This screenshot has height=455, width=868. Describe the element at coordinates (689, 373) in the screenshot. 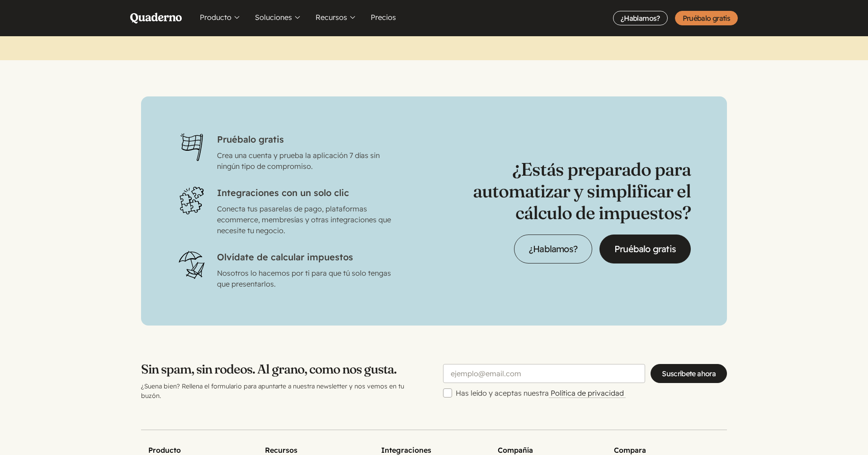

I see `input: Suscríbete ahora` at that location.